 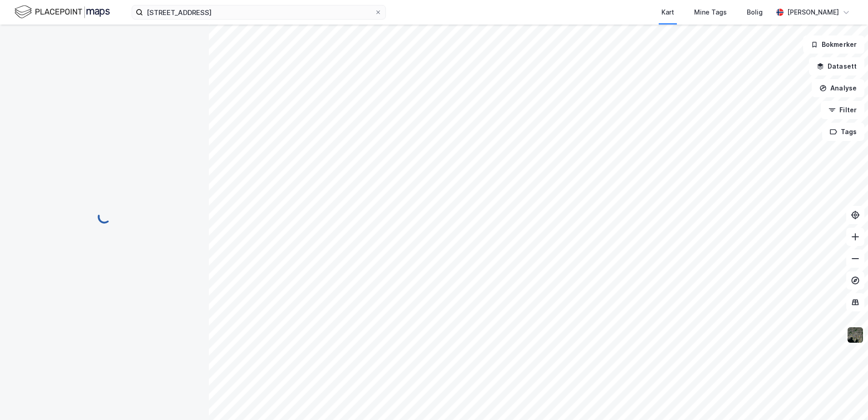 I want to click on button: Tags, so click(x=843, y=132).